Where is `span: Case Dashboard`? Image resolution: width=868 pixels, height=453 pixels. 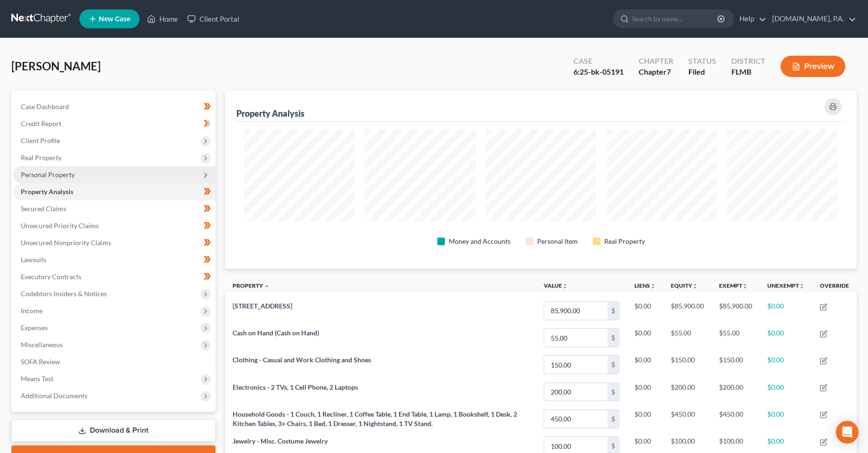
span: Case Dashboard is located at coordinates (45, 107).